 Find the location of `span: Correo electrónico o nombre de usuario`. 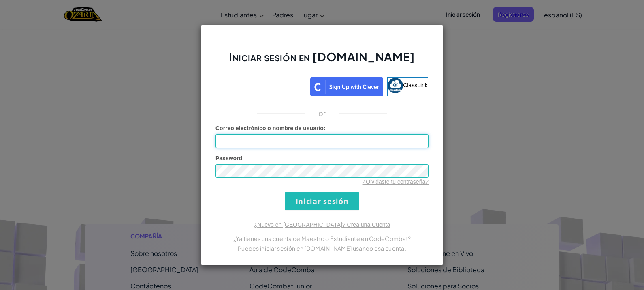

span: Correo electrónico o nombre de usuario is located at coordinates (269, 128).